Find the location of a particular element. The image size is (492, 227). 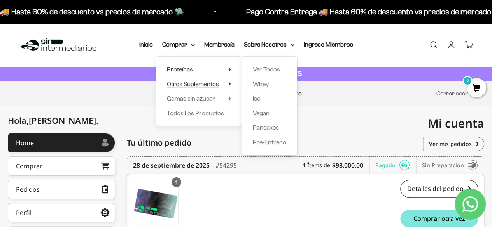

div: Pagado is located at coordinates (395, 166).